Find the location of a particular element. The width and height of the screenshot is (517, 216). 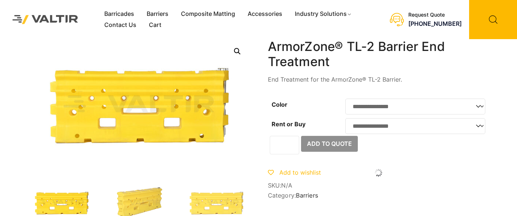

a: Accessories is located at coordinates (265, 14).